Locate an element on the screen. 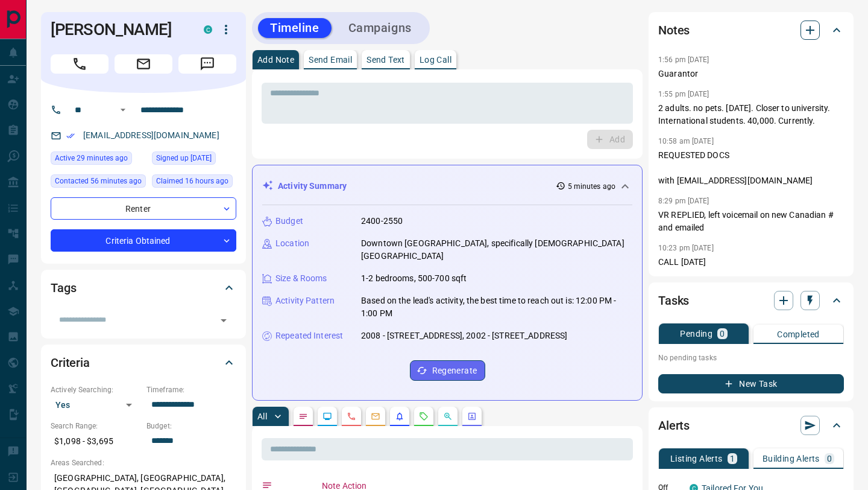 The height and width of the screenshot is (490, 868). p: All is located at coordinates (262, 416).